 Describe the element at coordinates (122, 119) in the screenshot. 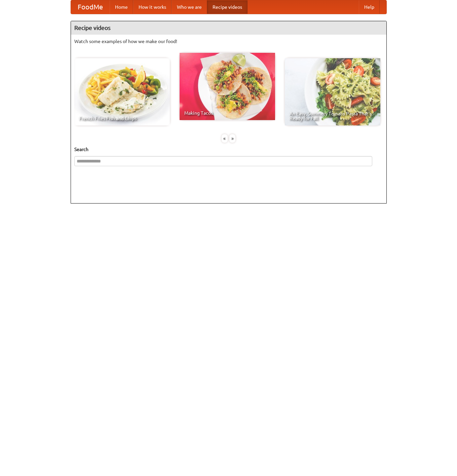

I see `span: French Fries Fish and Chips` at that location.